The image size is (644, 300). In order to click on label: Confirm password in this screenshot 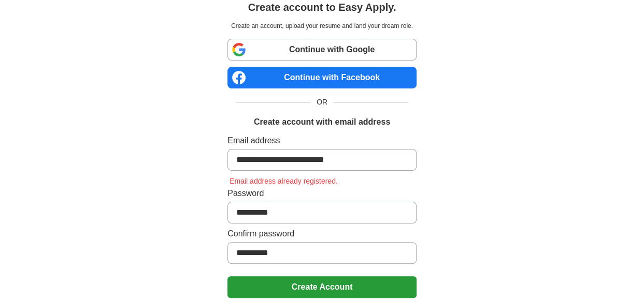, I will do `click(321, 234)`.